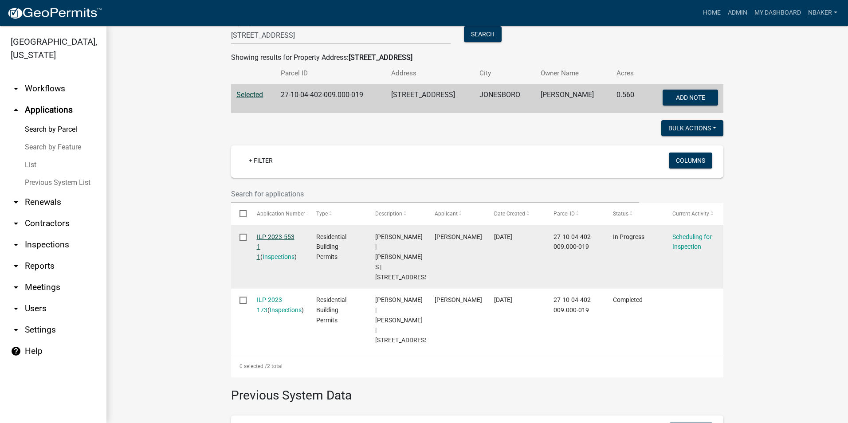  What do you see at coordinates (250, 94) in the screenshot?
I see `span: Selected` at bounding box center [250, 94].